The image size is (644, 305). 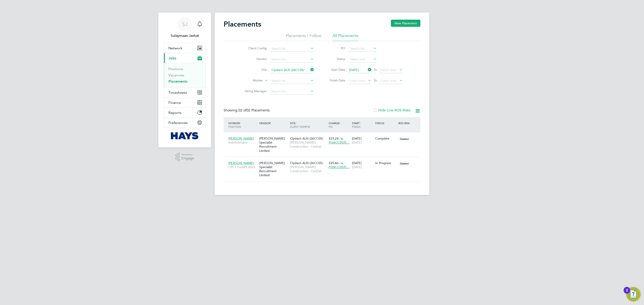 What do you see at coordinates (185, 157) in the screenshot?
I see `a: Powered byEngage` at bounding box center [185, 157].